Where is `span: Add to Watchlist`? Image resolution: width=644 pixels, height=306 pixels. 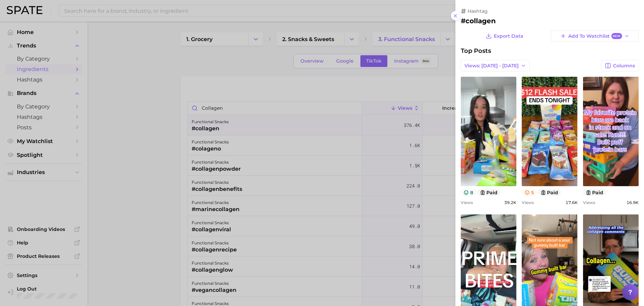 span: Add to Watchlist is located at coordinates (595, 36).